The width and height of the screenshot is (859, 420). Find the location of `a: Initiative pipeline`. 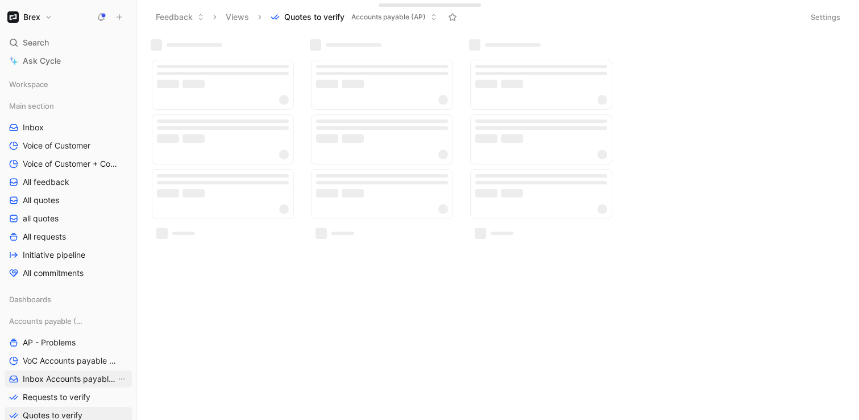

a: Initiative pipeline is located at coordinates (68, 255).